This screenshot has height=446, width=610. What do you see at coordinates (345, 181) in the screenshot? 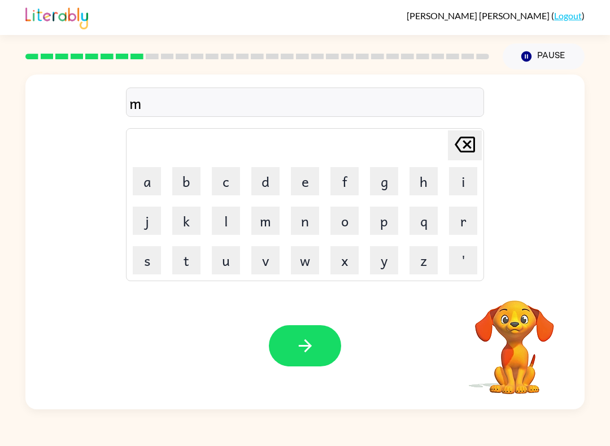
I see `button: f` at bounding box center [345, 181].